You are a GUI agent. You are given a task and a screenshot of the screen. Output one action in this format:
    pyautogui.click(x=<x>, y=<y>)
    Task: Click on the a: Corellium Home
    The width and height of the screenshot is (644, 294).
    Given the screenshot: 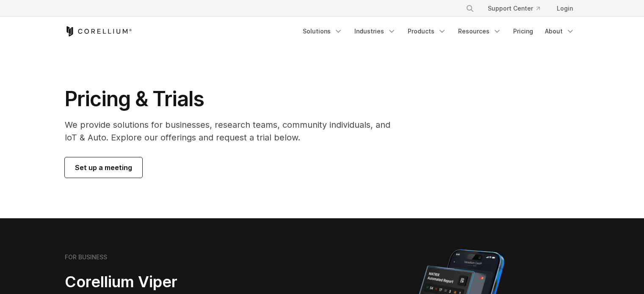 What is the action you would take?
    pyautogui.click(x=98, y=31)
    